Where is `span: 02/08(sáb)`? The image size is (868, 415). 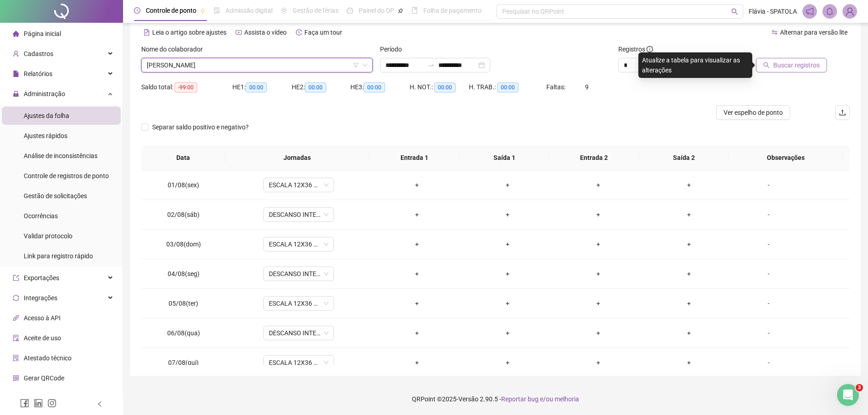
span: 02/08(sáb) is located at coordinates (183, 215).